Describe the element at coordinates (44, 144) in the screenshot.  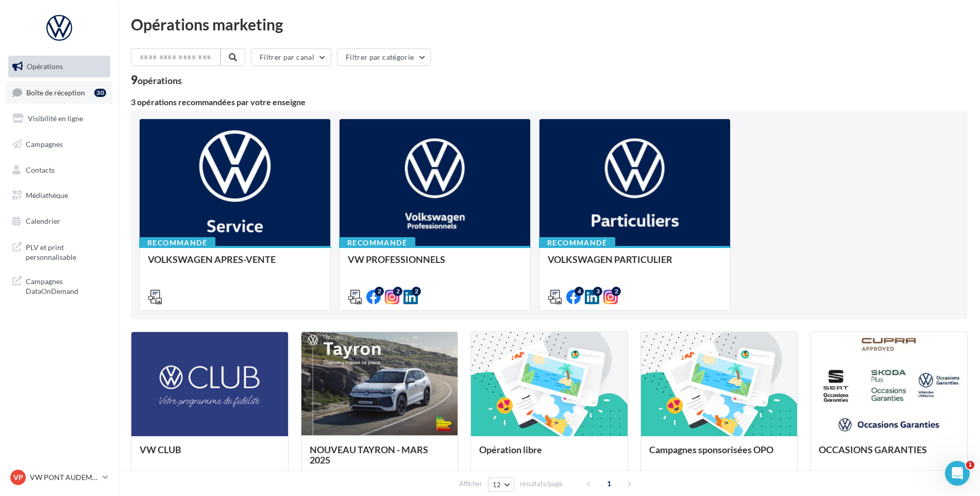
I see `span: Campagnes` at that location.